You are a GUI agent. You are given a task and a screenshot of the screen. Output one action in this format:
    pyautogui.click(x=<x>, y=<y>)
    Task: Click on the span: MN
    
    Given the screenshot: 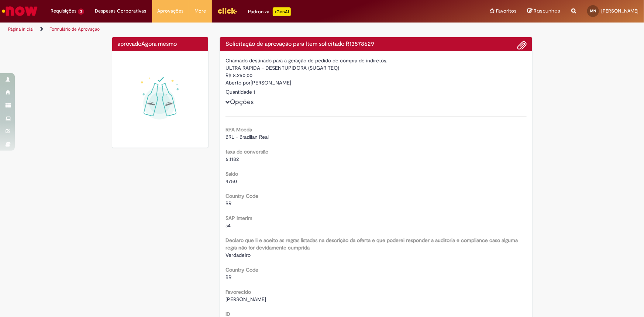 What is the action you would take?
    pyautogui.click(x=593, y=11)
    